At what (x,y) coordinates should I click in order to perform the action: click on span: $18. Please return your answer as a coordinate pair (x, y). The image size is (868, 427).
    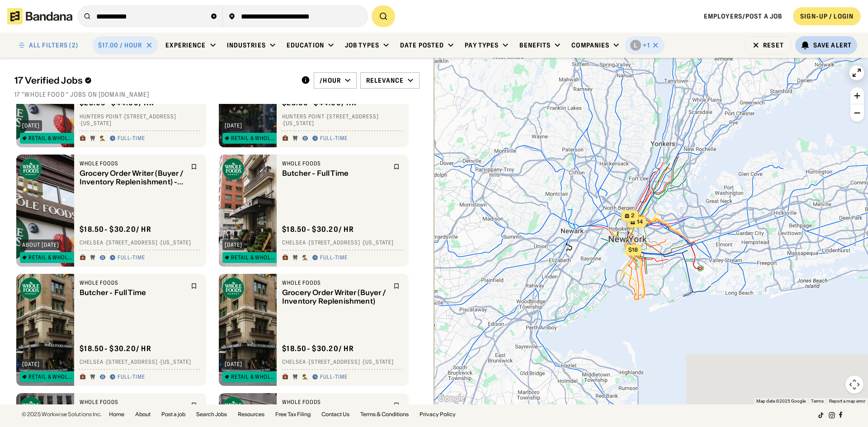
    Looking at the image, I should click on (633, 250).